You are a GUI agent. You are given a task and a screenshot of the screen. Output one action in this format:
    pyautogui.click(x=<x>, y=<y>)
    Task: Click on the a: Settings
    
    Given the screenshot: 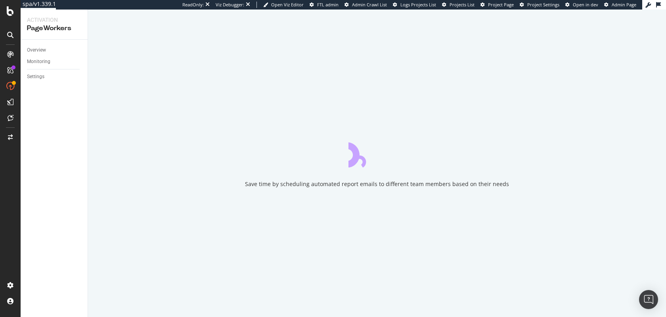 What is the action you would take?
    pyautogui.click(x=54, y=76)
    